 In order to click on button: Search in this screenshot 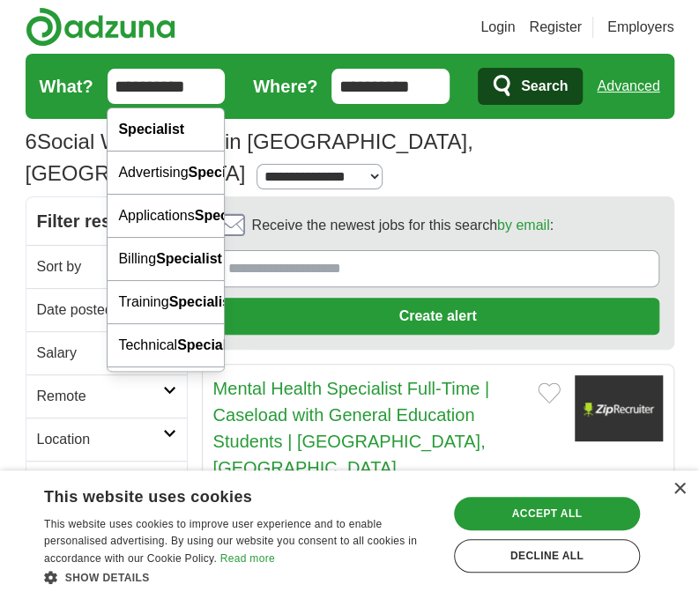, I will do `click(529, 86)`.